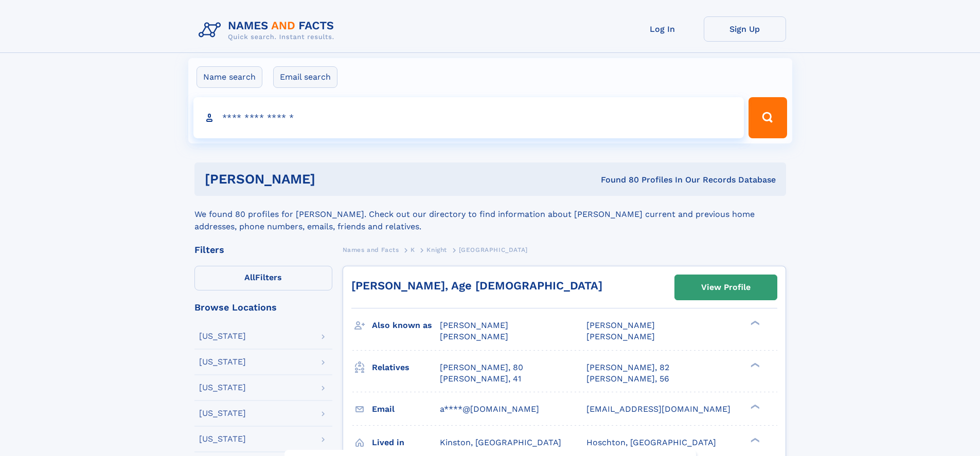  What do you see at coordinates (413, 250) in the screenshot?
I see `span: K` at bounding box center [413, 250].